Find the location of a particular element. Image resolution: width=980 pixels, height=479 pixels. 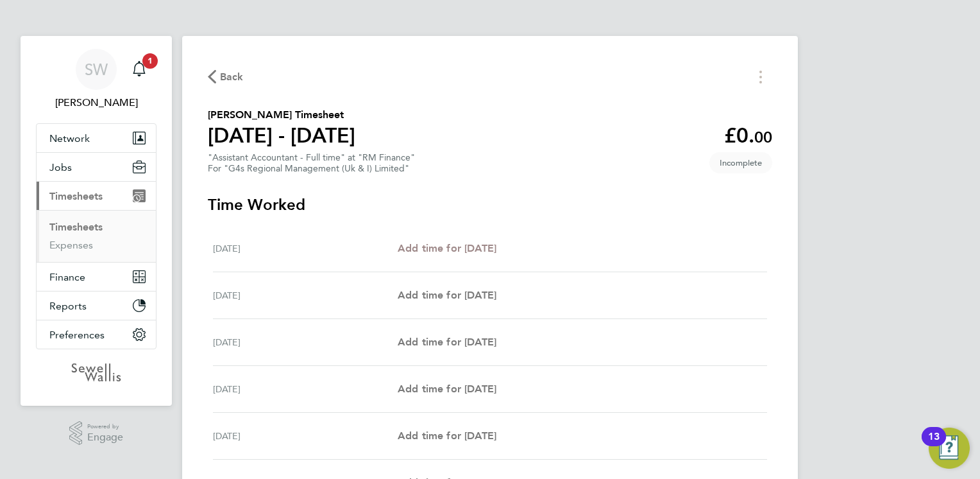

nav: Main navigation is located at coordinates (96, 221).